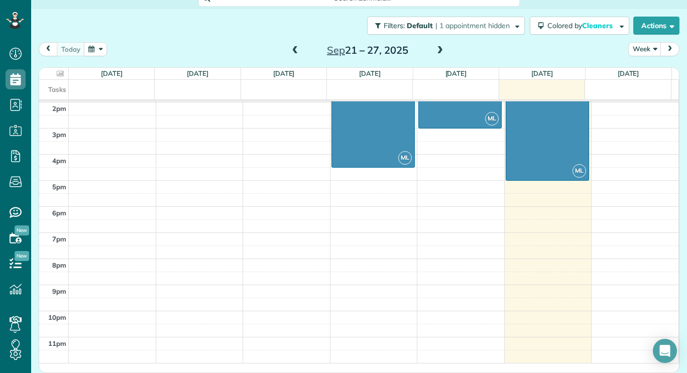 Image resolution: width=687 pixels, height=373 pixels. What do you see at coordinates (71, 49) in the screenshot?
I see `button: today` at bounding box center [71, 49].